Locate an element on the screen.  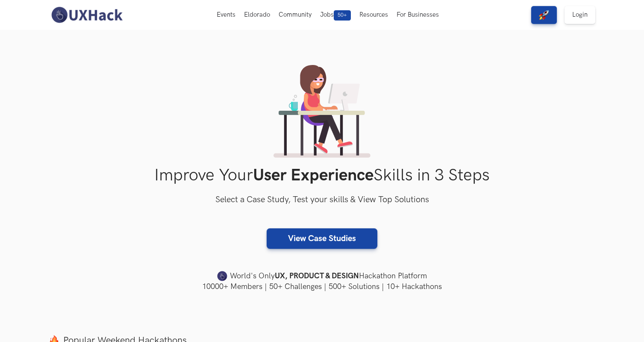
span: 50+ is located at coordinates (342, 15).